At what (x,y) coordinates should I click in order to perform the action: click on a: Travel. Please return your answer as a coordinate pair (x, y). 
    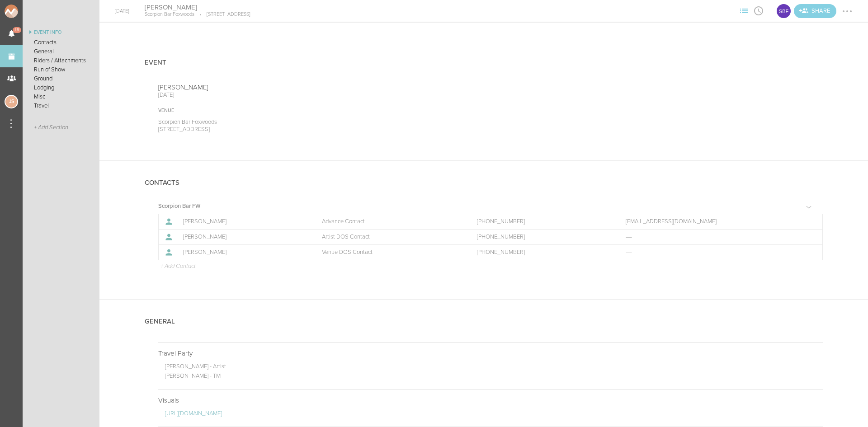
    Looking at the image, I should click on (61, 106).